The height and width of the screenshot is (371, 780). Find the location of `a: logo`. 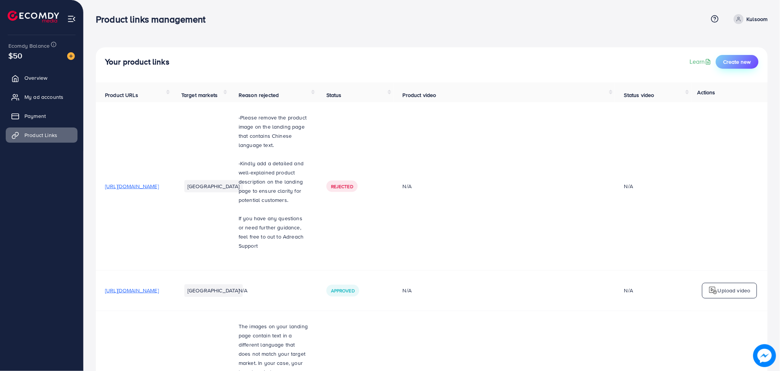

a: logo is located at coordinates (33, 16).